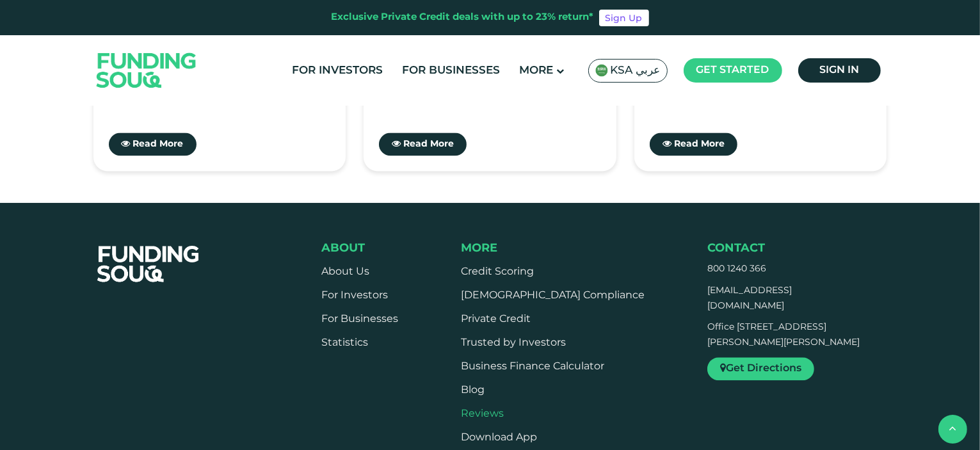 Image resolution: width=980 pixels, height=450 pixels. I want to click on div: About, so click(360, 249).